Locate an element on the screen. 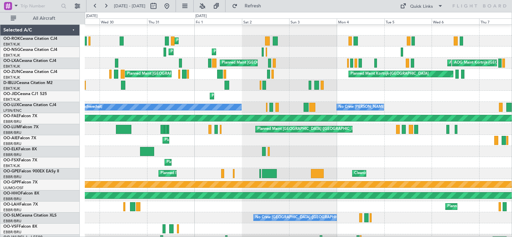  a: D-IBLUCessna Citation M2 is located at coordinates (28, 83).